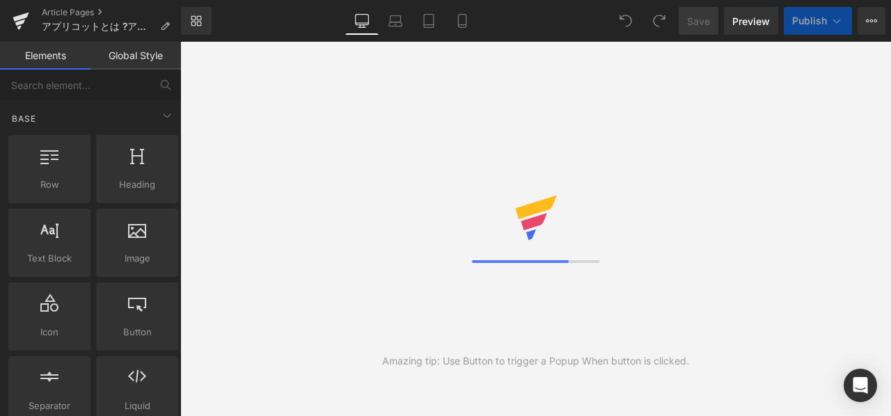 The width and height of the screenshot is (891, 416). Describe the element at coordinates (136, 56) in the screenshot. I see `a: Global Style` at that location.